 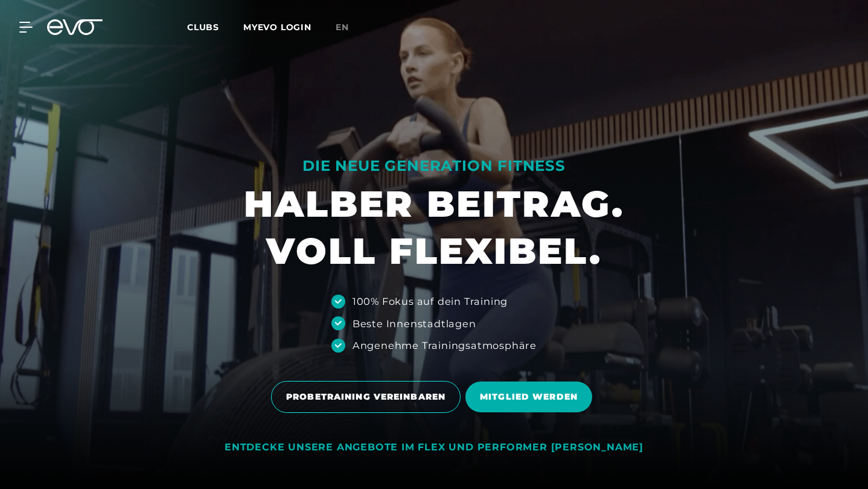 I want to click on div: Beste Innenstadtlagen, so click(x=414, y=324).